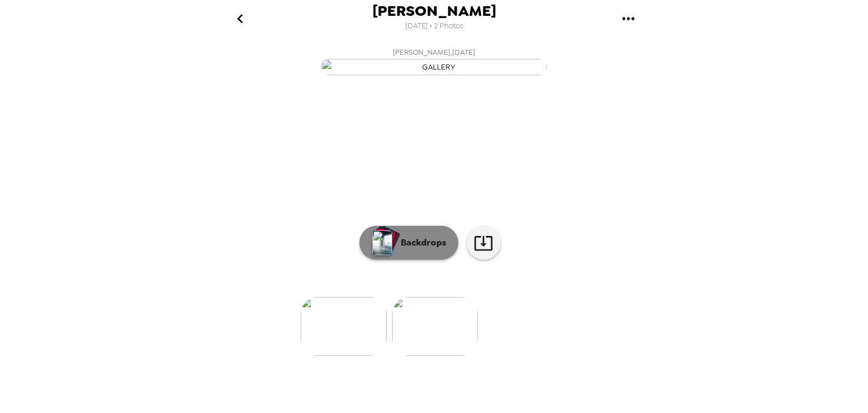 This screenshot has width=868, height=413. Describe the element at coordinates (408, 243) in the screenshot. I see `button: Backdrops` at that location.